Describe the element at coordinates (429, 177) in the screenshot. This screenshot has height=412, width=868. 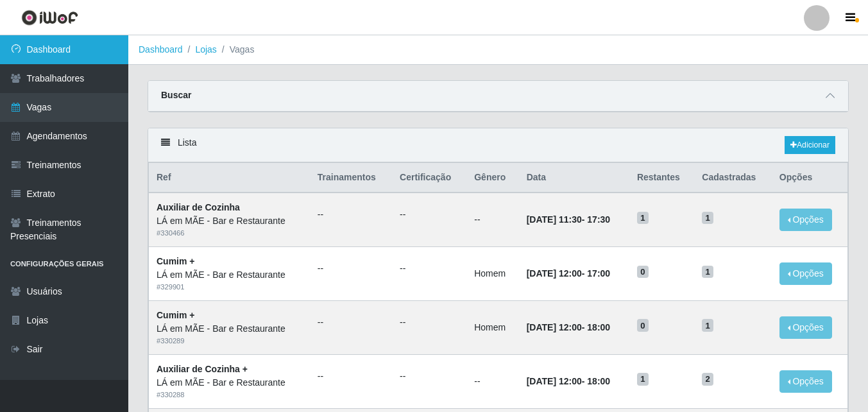
I see `th: Certificação` at that location.